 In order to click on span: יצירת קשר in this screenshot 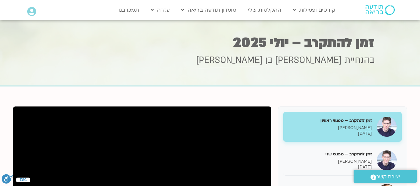, I will do `click(388, 176)`.